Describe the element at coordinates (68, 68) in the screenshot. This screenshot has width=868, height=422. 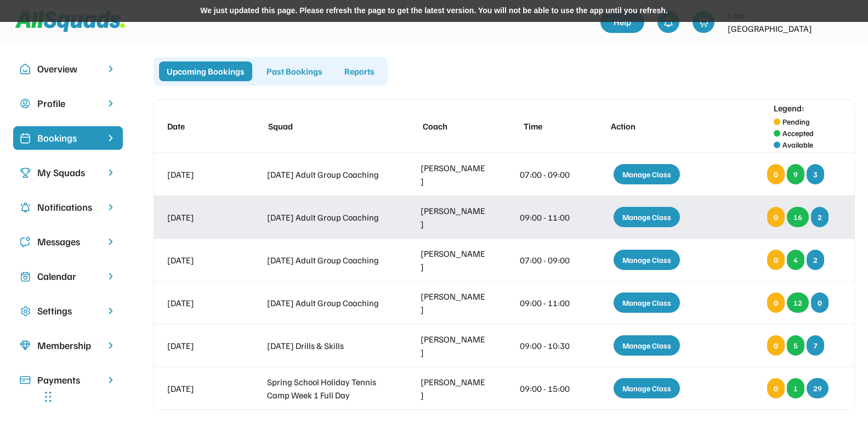
I see `div: Overview` at that location.